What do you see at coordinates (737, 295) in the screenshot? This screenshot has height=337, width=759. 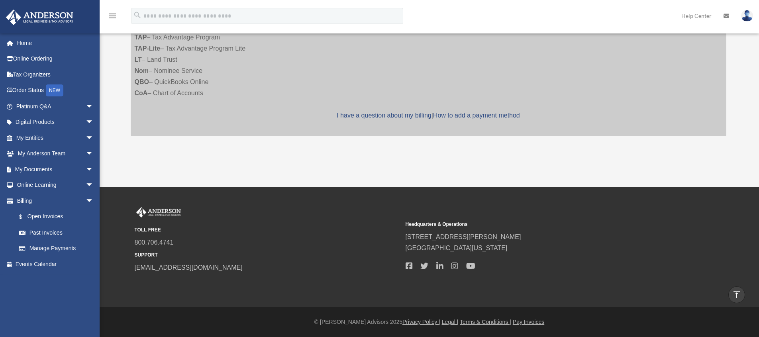 I see `a: vertical_align_top` at bounding box center [737, 295].